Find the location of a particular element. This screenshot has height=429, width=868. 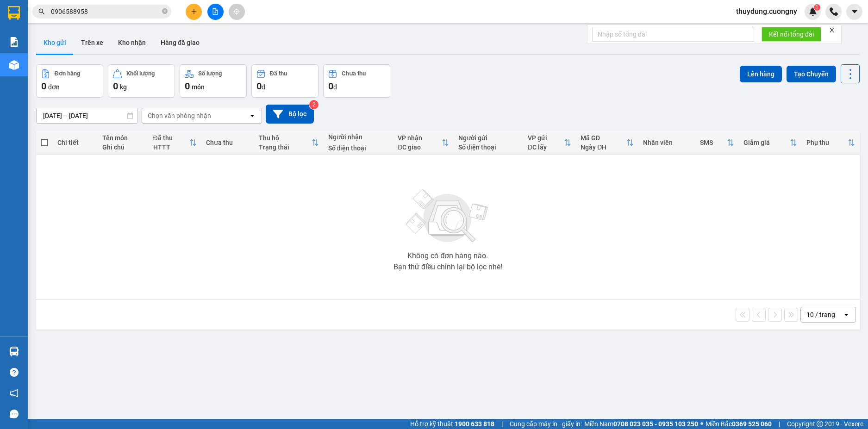

span: đơn is located at coordinates (54, 87).